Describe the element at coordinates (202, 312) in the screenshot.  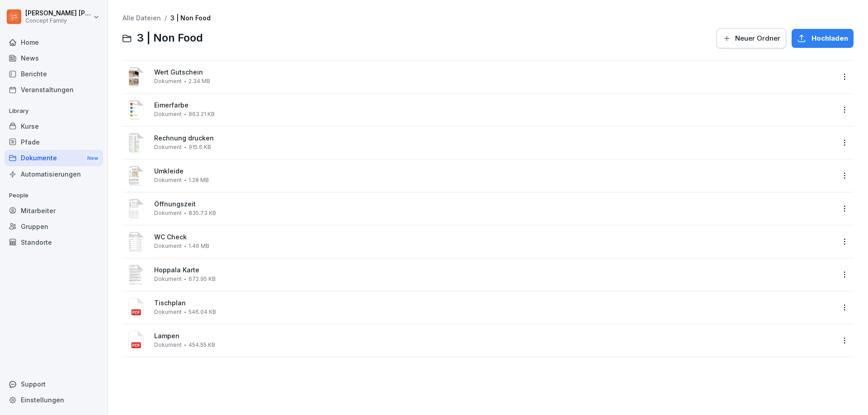
I see `span: 546.04 KB` at that location.